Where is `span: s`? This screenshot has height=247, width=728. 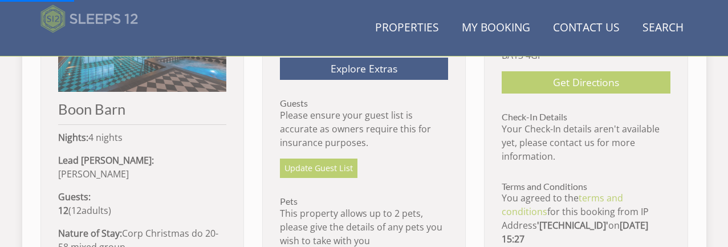 span: s is located at coordinates (106, 210).